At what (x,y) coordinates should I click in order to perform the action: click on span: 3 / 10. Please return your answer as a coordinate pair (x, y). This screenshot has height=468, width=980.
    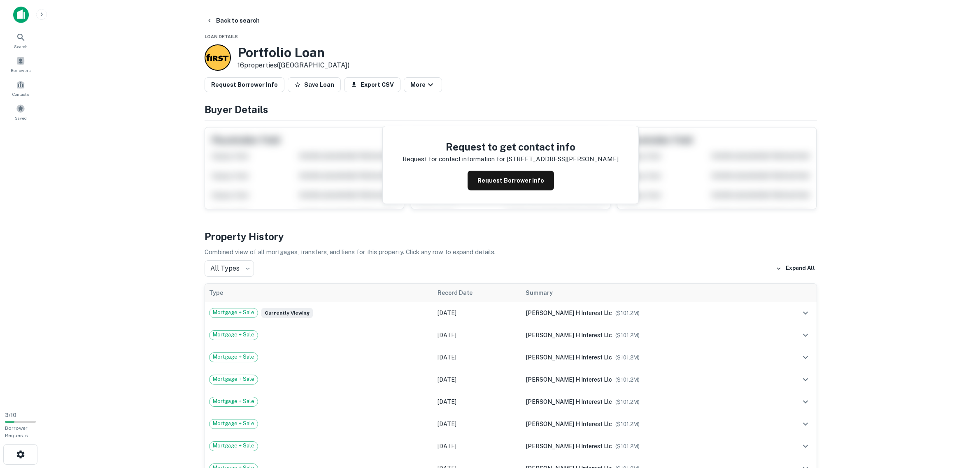
    Looking at the image, I should click on (11, 415).